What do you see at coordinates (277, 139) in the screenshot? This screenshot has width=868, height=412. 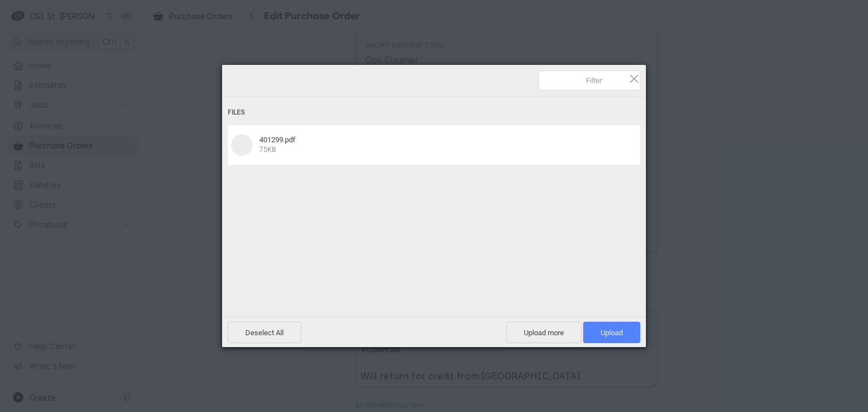 I see `span: 401299.pdf` at bounding box center [277, 139].